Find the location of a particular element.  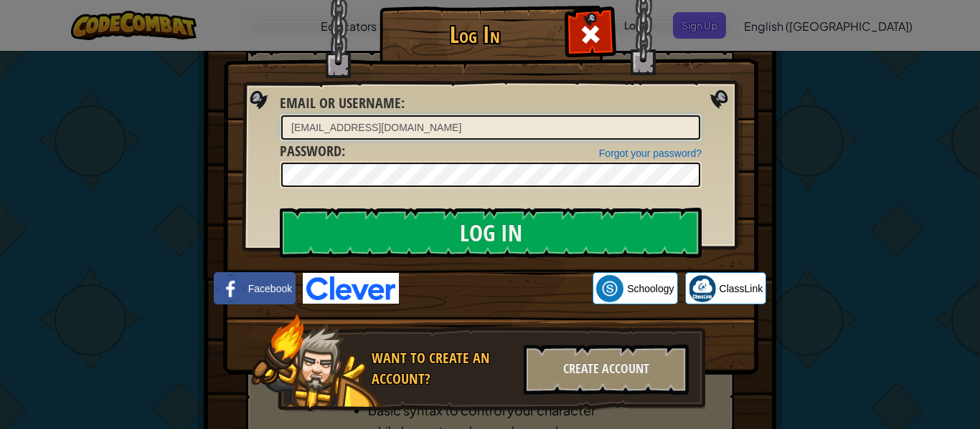

input: Log In is located at coordinates (491, 233).